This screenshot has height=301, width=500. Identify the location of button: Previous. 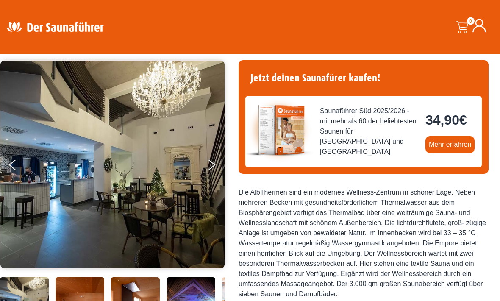
(19, 167).